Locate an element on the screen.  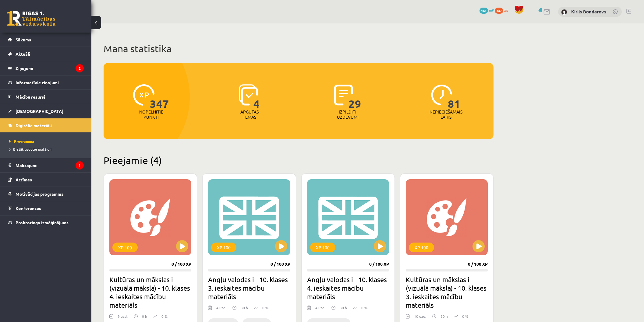
a: Maksājumi1 is located at coordinates (46, 165).